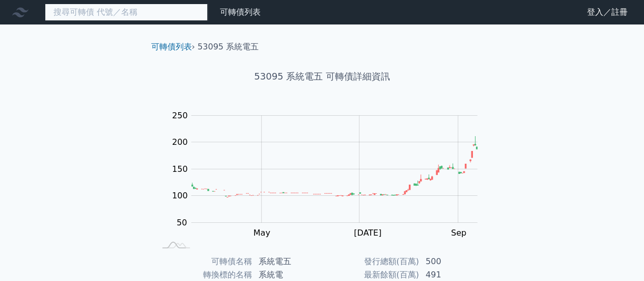 This screenshot has height=281, width=644. I want to click on tspan: Sep, so click(458, 233).